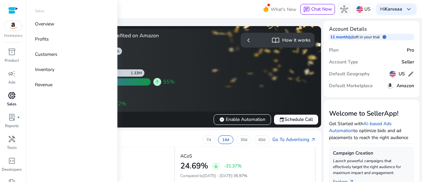 The image size is (422, 182). What do you see at coordinates (371, 130) in the screenshot?
I see `p: Get Started with to optimize bids and ad placements to reach the right audience` at bounding box center [371, 130].